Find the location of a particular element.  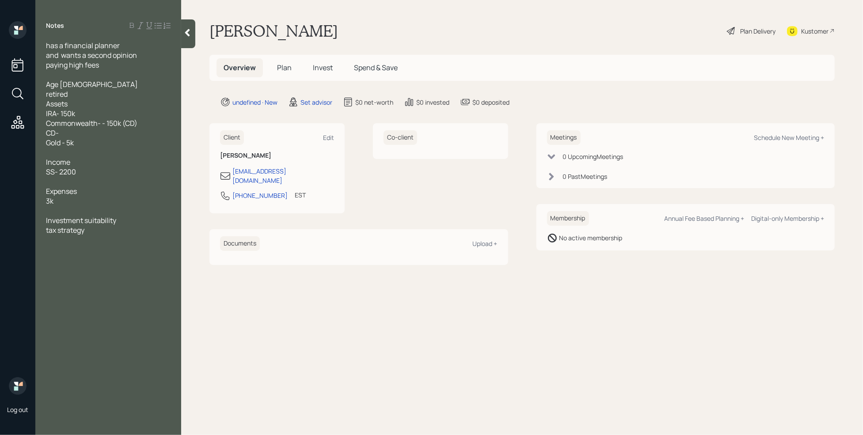

span: Plan is located at coordinates (284, 68).